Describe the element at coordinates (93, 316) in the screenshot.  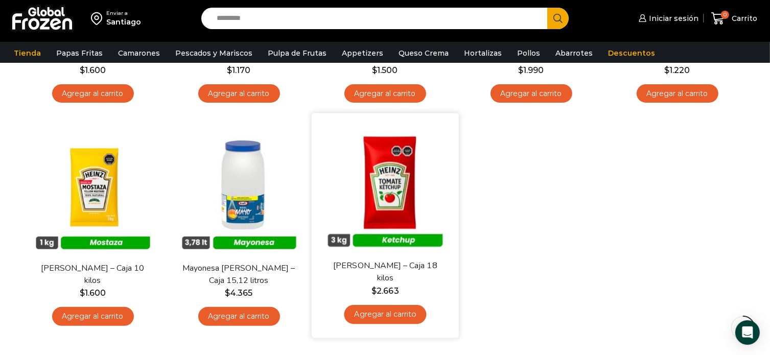
I see `a: Agregar al carrito: “Mostaza Heinz - Caja 10 kilos”` at that location.